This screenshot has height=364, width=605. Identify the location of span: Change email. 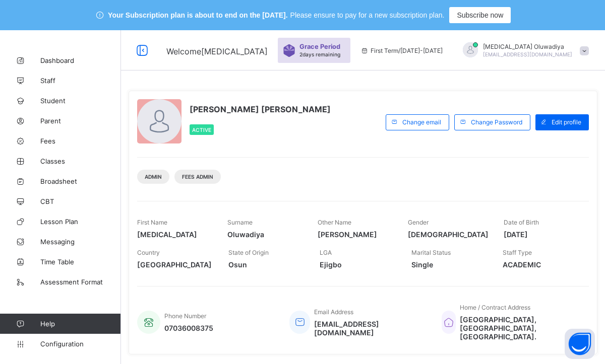
(421, 122).